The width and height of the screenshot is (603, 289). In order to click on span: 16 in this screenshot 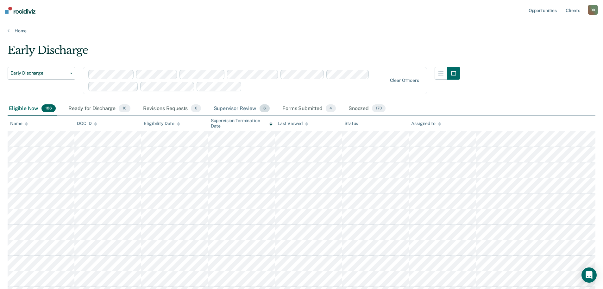, I will do `click(124, 108)`.